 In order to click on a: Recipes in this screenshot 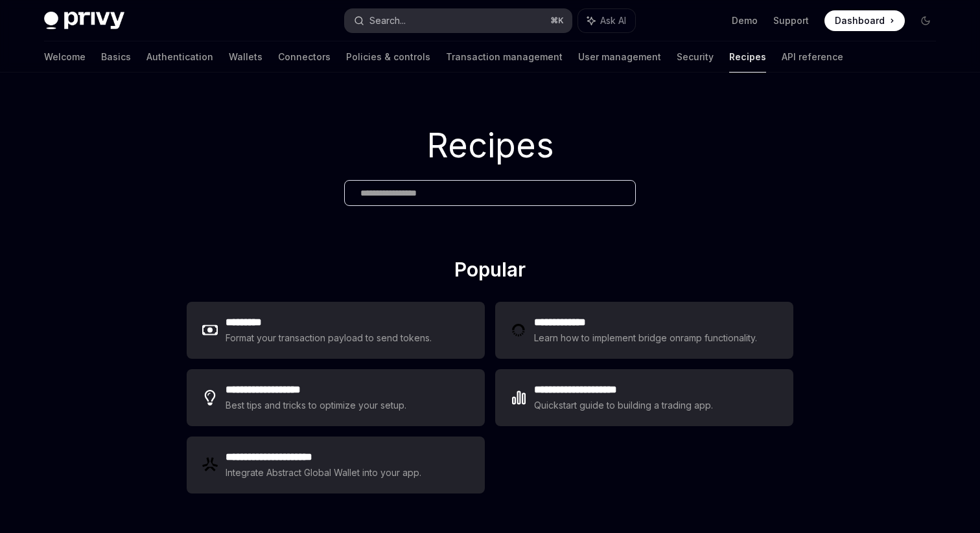, I will do `click(747, 57)`.